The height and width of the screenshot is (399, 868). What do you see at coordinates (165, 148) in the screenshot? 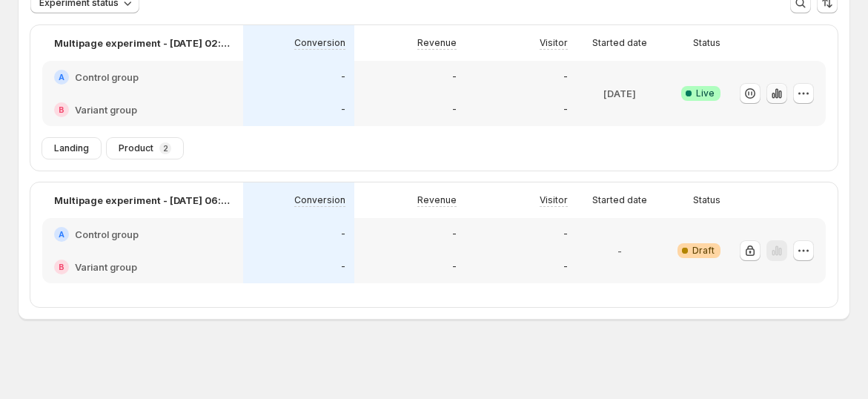
I see `p: 2` at bounding box center [165, 148].